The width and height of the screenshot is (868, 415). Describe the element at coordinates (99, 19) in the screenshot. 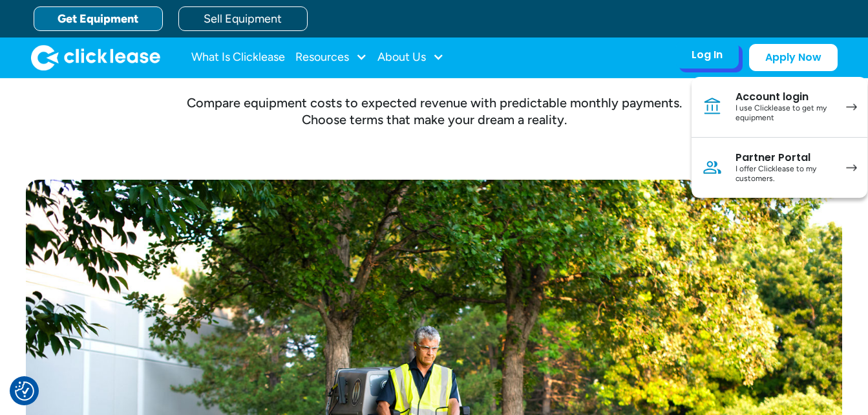

I see `a: Get Equipment` at that location.